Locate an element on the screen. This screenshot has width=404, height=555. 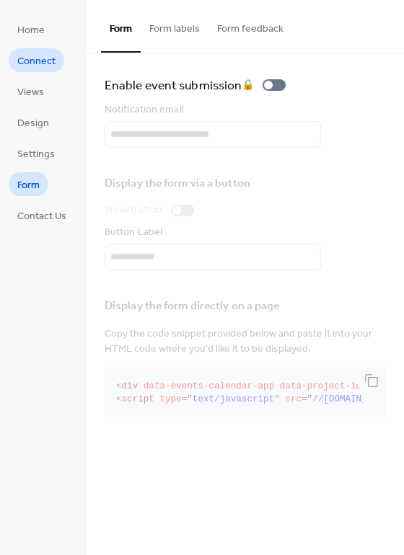
span: Connect is located at coordinates (36, 61).